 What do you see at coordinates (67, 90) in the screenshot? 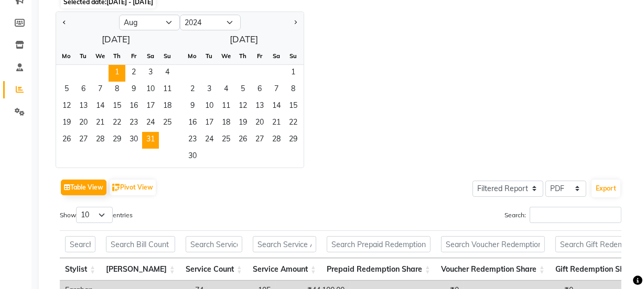
I see `span: 5` at bounding box center [67, 90].